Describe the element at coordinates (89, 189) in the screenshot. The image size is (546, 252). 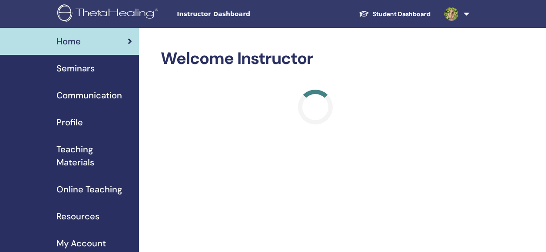
I see `span: Online Teaching` at that location.